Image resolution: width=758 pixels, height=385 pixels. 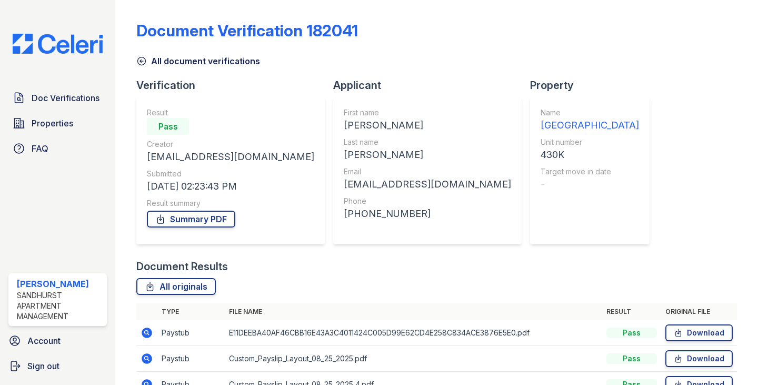 I want to click on td: Custom_Payslip_Layout_08_25_2025.pdf, so click(x=413, y=359).